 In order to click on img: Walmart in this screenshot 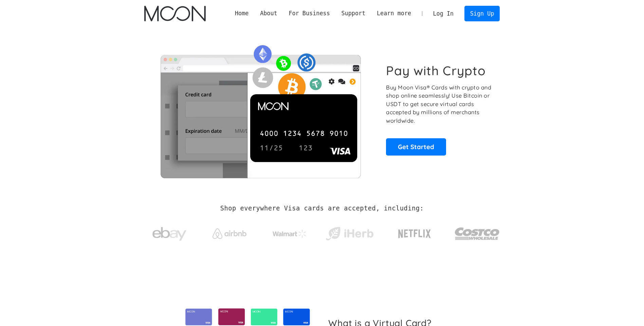, I will do `click(289, 234)`.